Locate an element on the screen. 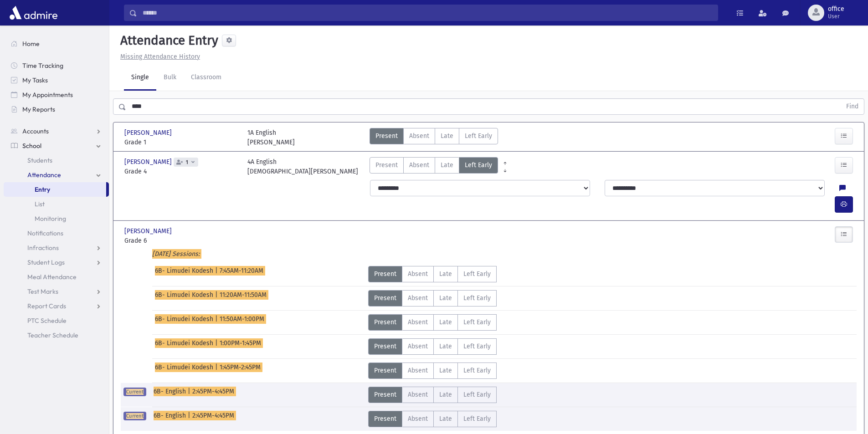 The width and height of the screenshot is (868, 434). a: School is located at coordinates (56, 146).